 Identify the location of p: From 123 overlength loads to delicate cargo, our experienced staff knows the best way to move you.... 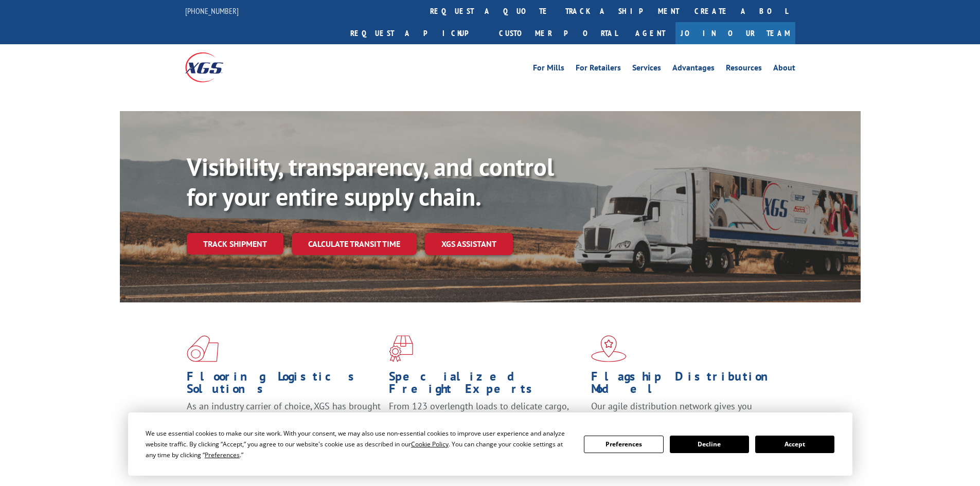
(486, 423).